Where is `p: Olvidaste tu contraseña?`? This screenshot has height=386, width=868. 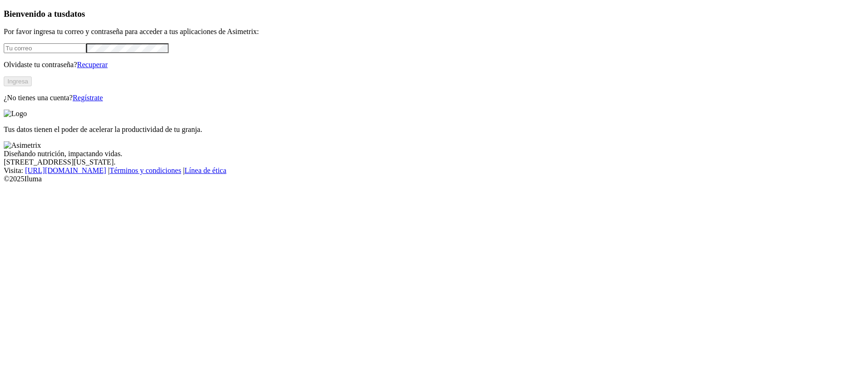 p: Olvidaste tu contraseña? is located at coordinates (434, 65).